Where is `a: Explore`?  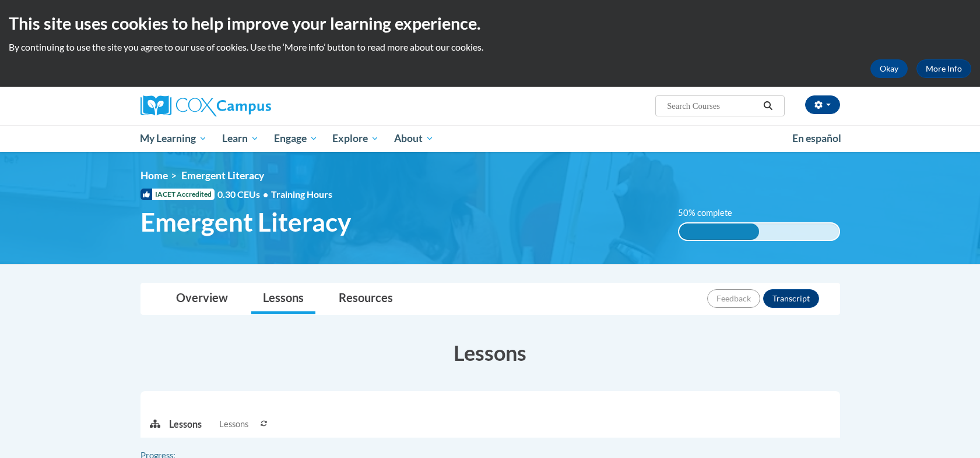 a: Explore is located at coordinates (356, 139).